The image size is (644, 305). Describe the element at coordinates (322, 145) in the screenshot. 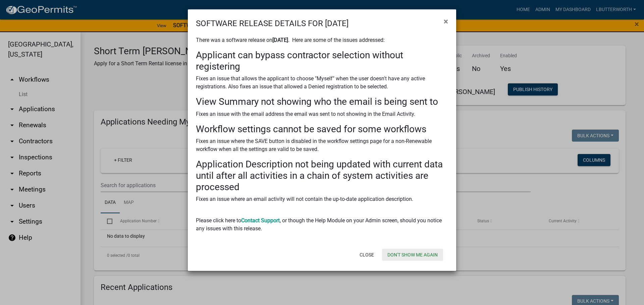

I see `p: Fixes an issue where the SAVE button is disabled in the workflow settings page for a non-Renewabl...` at that location.